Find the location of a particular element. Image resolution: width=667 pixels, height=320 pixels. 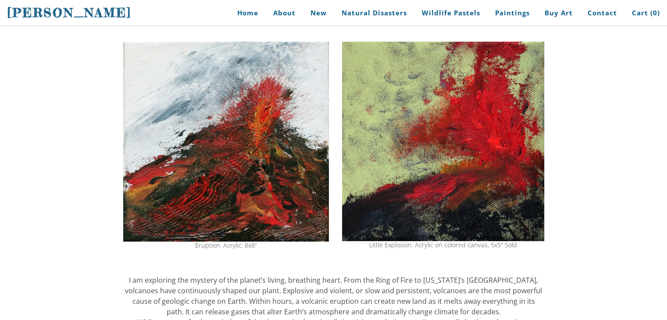

a: Home is located at coordinates (244, 13).